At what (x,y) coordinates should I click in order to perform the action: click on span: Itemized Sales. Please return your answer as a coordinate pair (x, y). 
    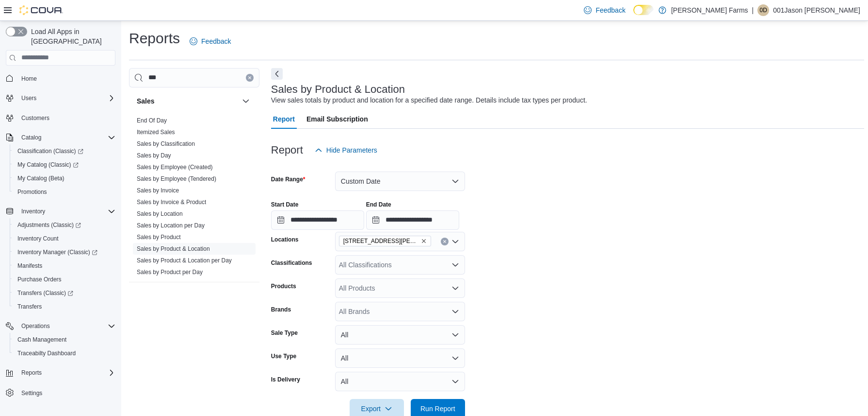
    Looking at the image, I should click on (156, 132).